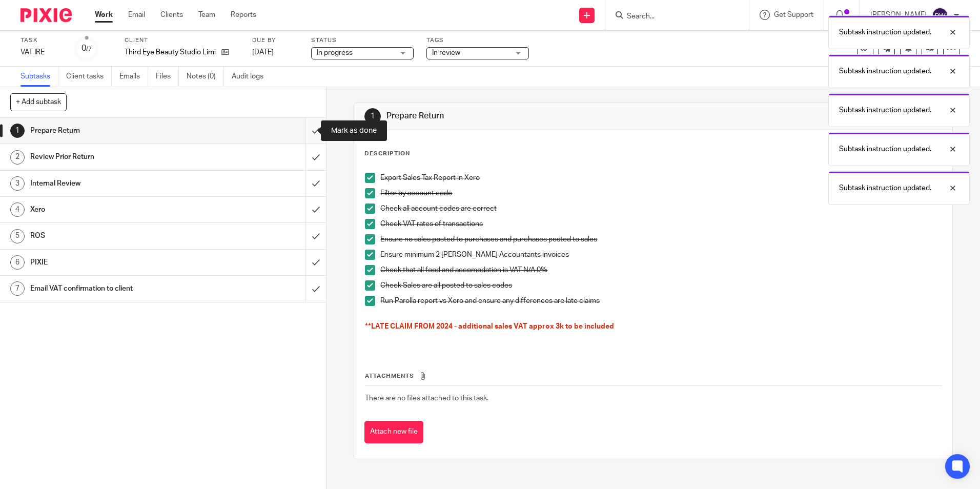  I want to click on div: 5, so click(17, 236).